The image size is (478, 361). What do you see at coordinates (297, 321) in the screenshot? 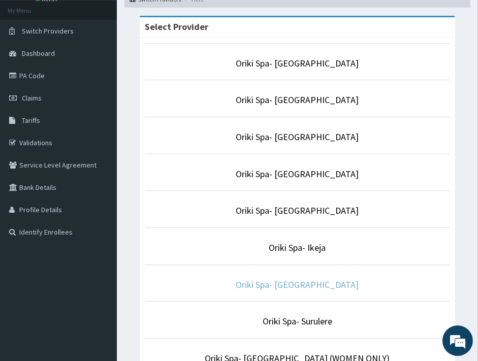
I see `a: Oriki Spa- Surulere` at bounding box center [297, 321].